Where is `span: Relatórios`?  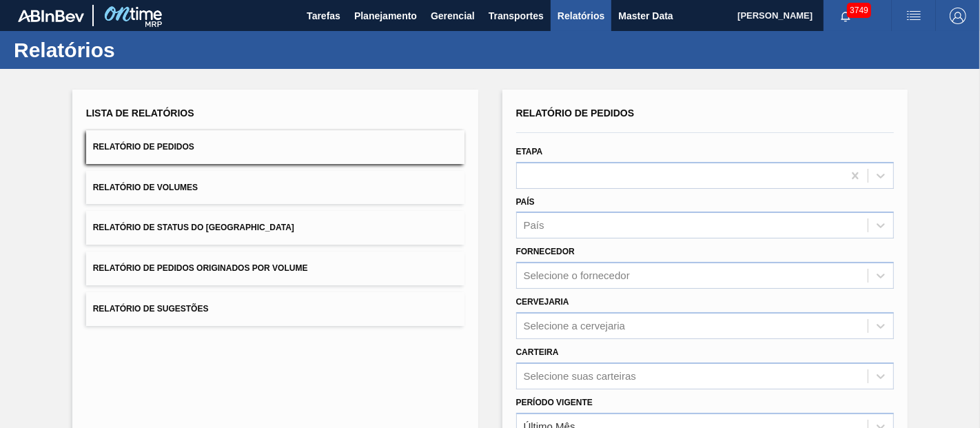 span: Relatórios is located at coordinates (581, 16).